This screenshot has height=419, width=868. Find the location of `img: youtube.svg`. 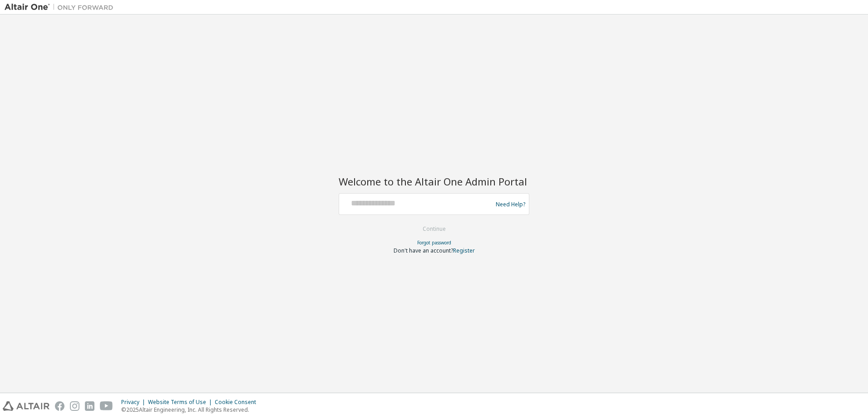

img: youtube.svg is located at coordinates (107, 406).